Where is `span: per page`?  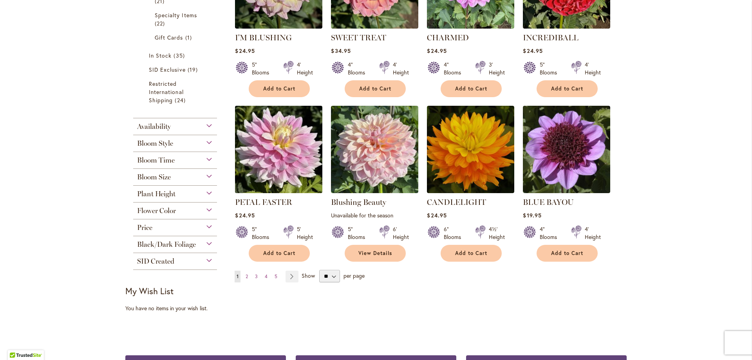 span: per page is located at coordinates (354, 275).